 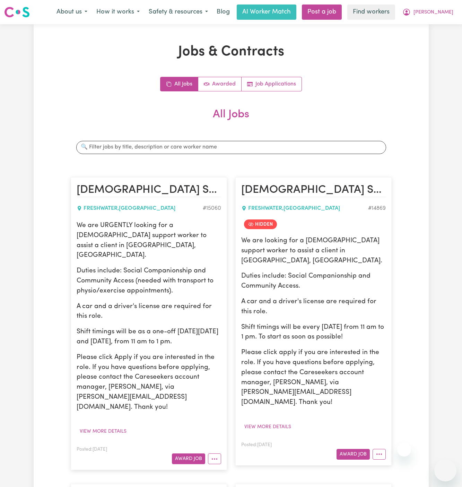 I want to click on p: Duties include: Social Companionship and Community Access (needed with transport to physio/exerci..., so click(x=149, y=281).